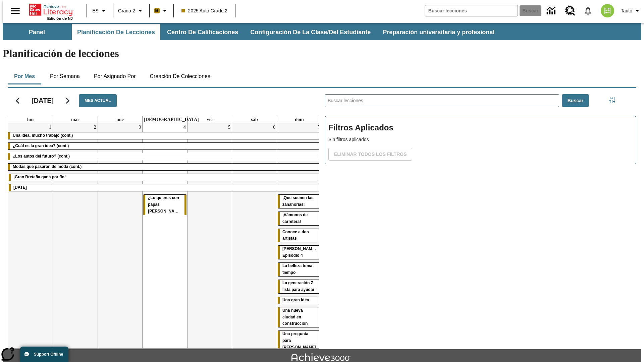 The width and height of the screenshot is (644, 362). What do you see at coordinates (44, 354) in the screenshot?
I see `button: Support Offline` at bounding box center [44, 354].